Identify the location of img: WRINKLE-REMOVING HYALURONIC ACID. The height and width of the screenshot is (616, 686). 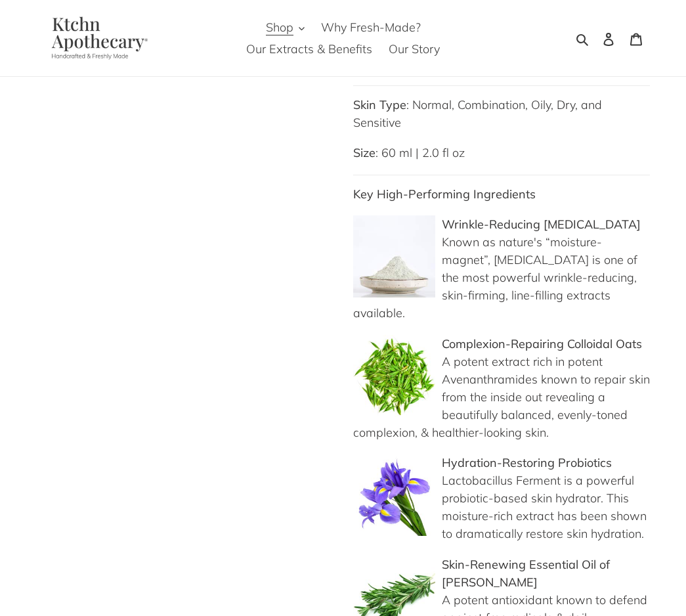
(394, 256).